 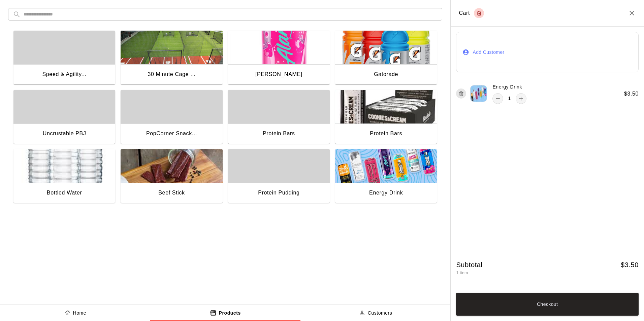 What do you see at coordinates (279, 47) in the screenshot?
I see `img: Alani Drinks` at bounding box center [279, 47].